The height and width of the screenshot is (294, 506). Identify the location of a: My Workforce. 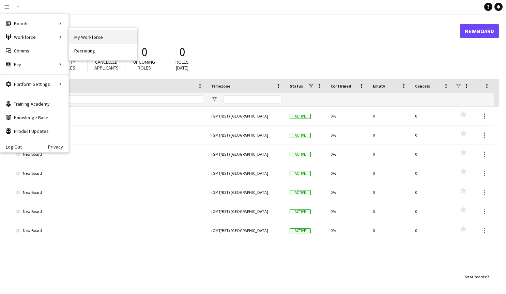
(103, 37).